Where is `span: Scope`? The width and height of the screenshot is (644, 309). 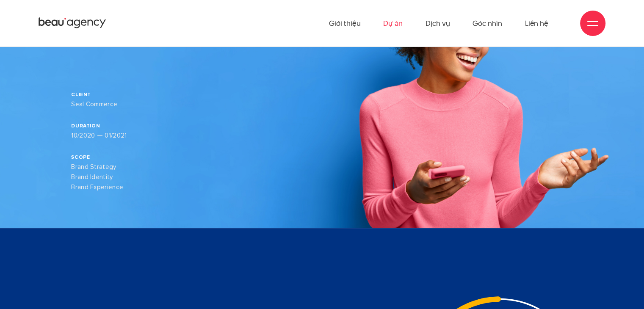
span: Scope is located at coordinates (216, 158).